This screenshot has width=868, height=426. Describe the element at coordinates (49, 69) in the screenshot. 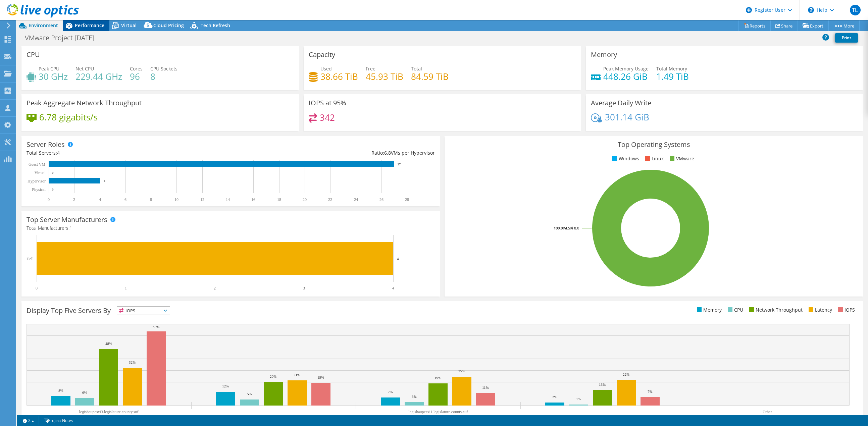

I see `span: Peak CPU` at that location.